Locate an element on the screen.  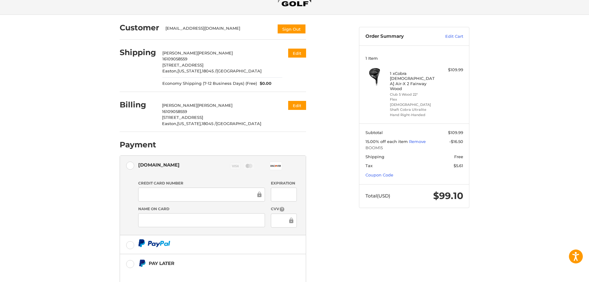
span: Free is located at coordinates (459, 157).